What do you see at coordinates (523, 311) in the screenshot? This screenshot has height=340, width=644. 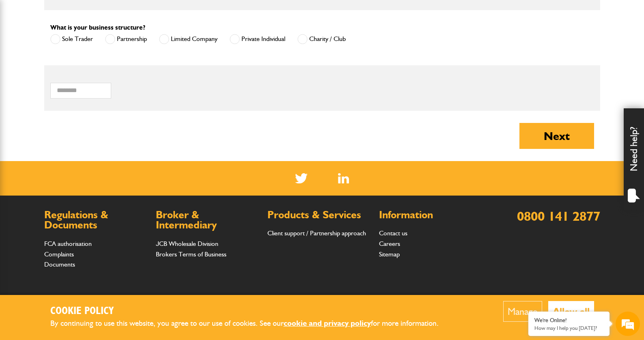 I see `button: Manage` at bounding box center [523, 311].